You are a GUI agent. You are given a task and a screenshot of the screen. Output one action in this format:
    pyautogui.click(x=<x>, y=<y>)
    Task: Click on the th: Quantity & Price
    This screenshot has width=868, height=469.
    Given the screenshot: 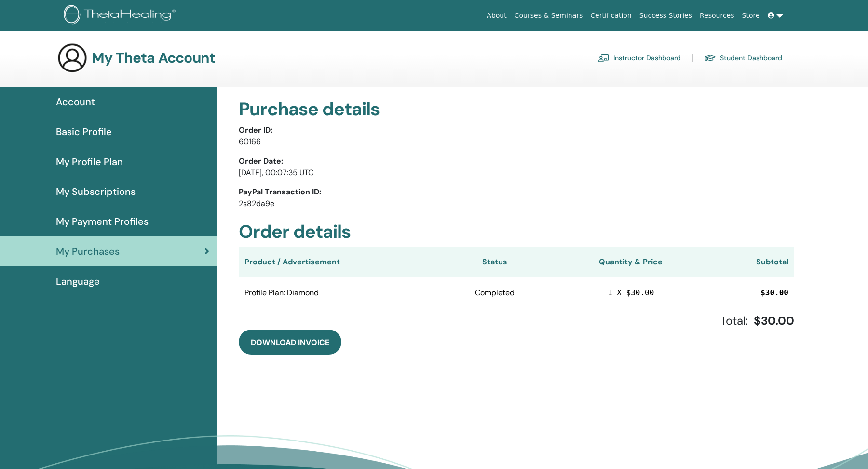 What is the action you would take?
    pyautogui.click(x=631, y=262)
    